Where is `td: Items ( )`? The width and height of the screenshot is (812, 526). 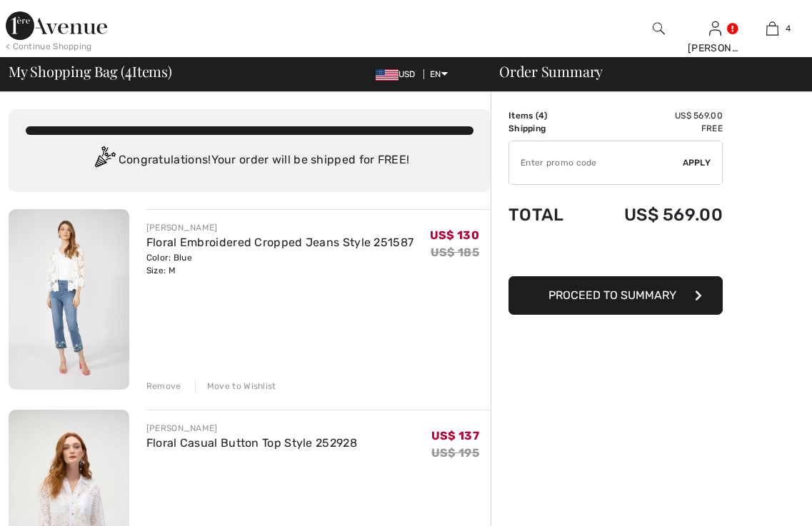
td: Items ( ) is located at coordinates (547, 116).